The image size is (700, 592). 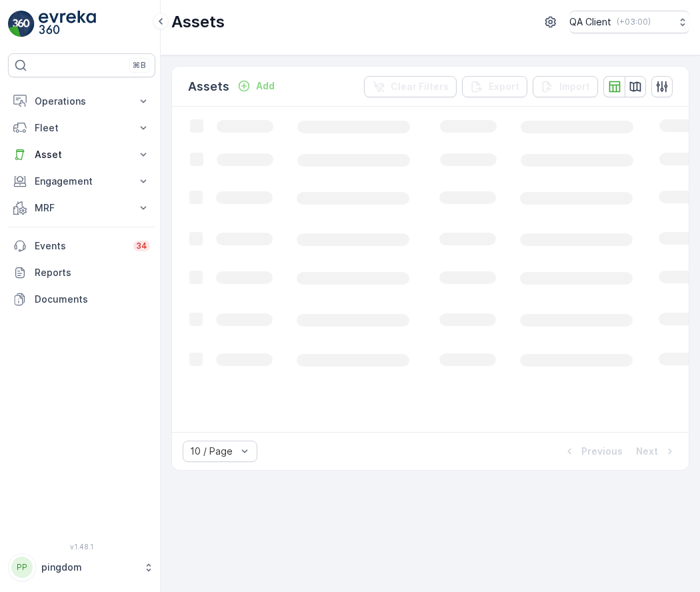 What do you see at coordinates (81, 547) in the screenshot?
I see `span: v 1.48.1` at bounding box center [81, 547].